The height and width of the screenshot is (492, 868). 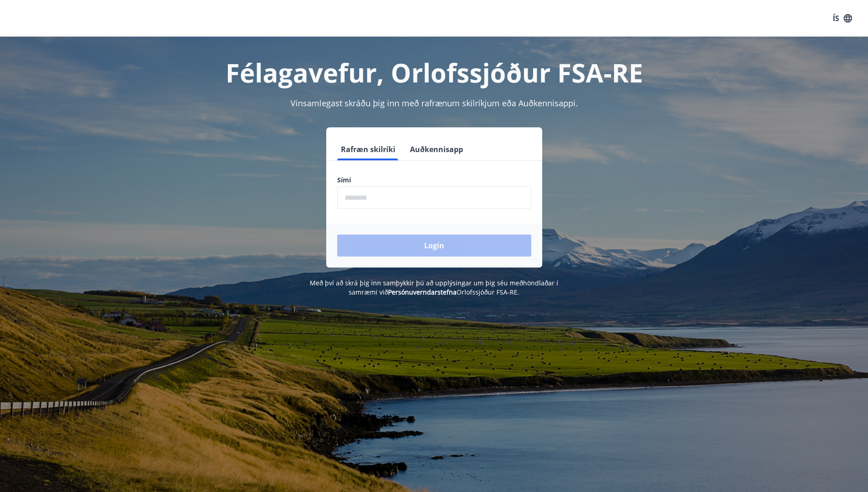 What do you see at coordinates (434, 180) in the screenshot?
I see `label: Sími` at bounding box center [434, 180].